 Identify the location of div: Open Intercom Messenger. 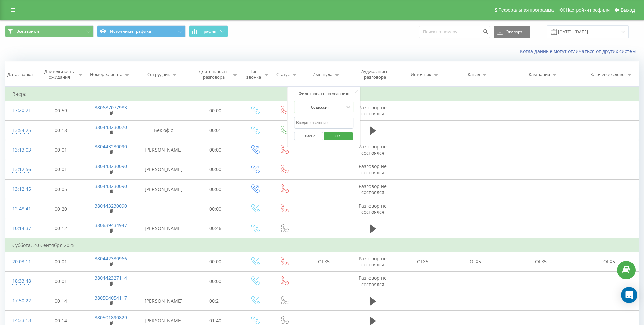
(628, 295).